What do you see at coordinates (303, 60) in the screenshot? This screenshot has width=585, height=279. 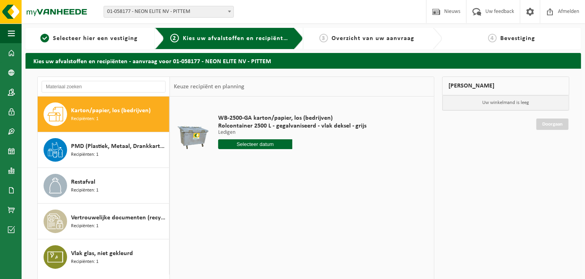 I see `h2: Kies uw afvalstoffen en recipiënten - aanvraag voor 01-058177 - NEON ELITE NV - PITTEM` at bounding box center [303, 60].